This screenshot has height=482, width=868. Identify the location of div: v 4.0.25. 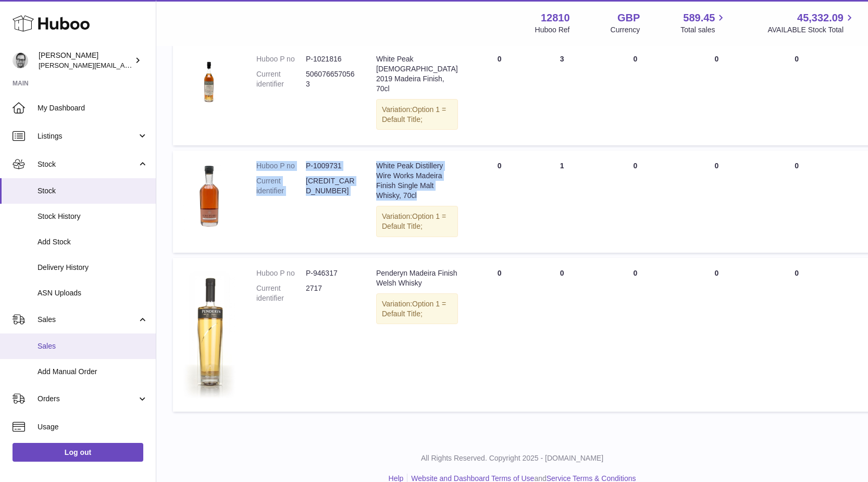
(40, 21).